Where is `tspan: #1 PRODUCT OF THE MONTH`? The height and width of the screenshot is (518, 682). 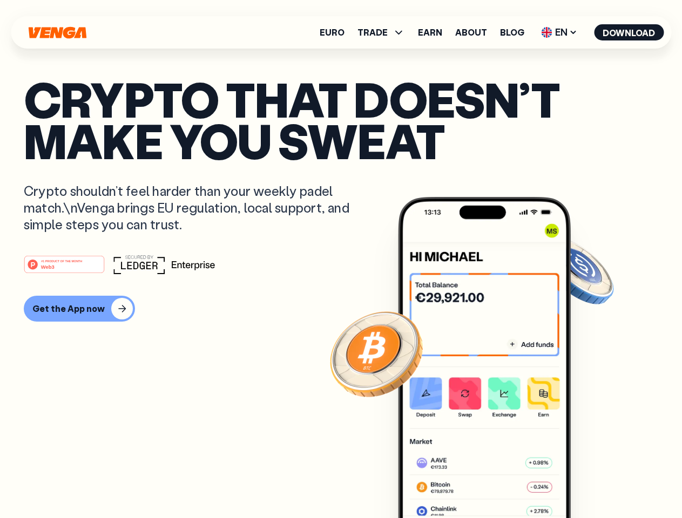 tspan: #1 PRODUCT OF THE MONTH is located at coordinates (62, 261).